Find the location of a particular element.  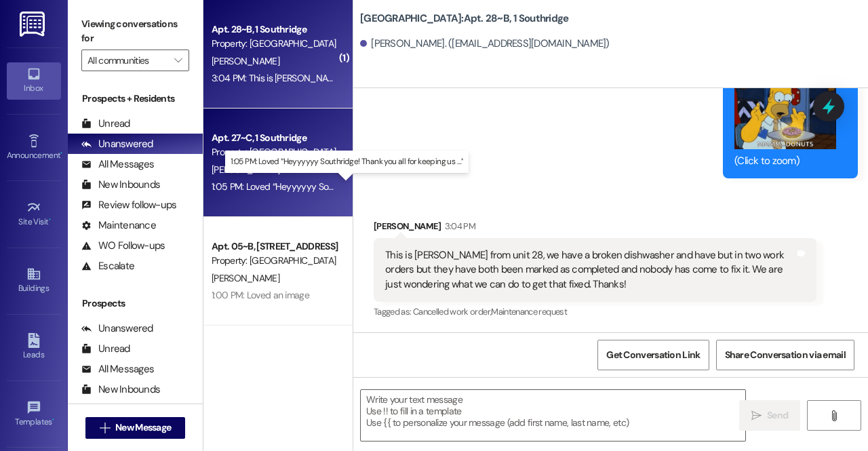

button: Share Conversation via email is located at coordinates (785, 355).